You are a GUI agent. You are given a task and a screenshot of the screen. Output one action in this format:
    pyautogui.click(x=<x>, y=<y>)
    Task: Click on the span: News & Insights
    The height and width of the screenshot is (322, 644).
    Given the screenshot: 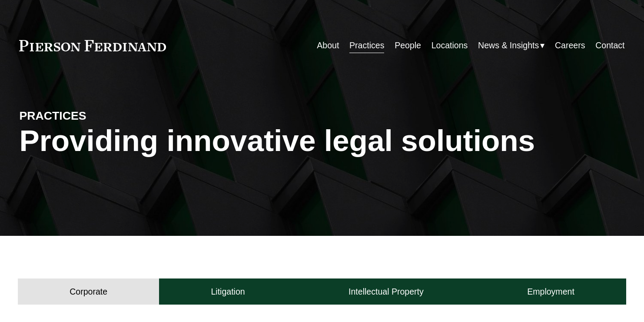 What is the action you would take?
    pyautogui.click(x=508, y=46)
    